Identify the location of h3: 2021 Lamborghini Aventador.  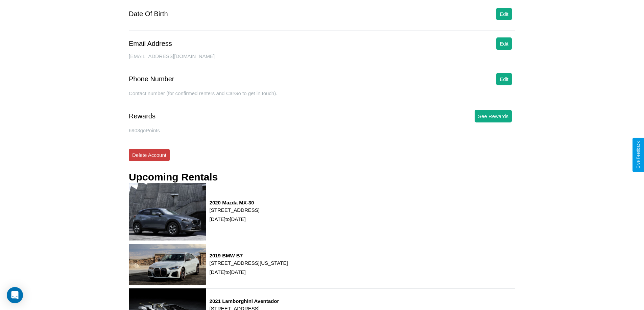
(244, 301).